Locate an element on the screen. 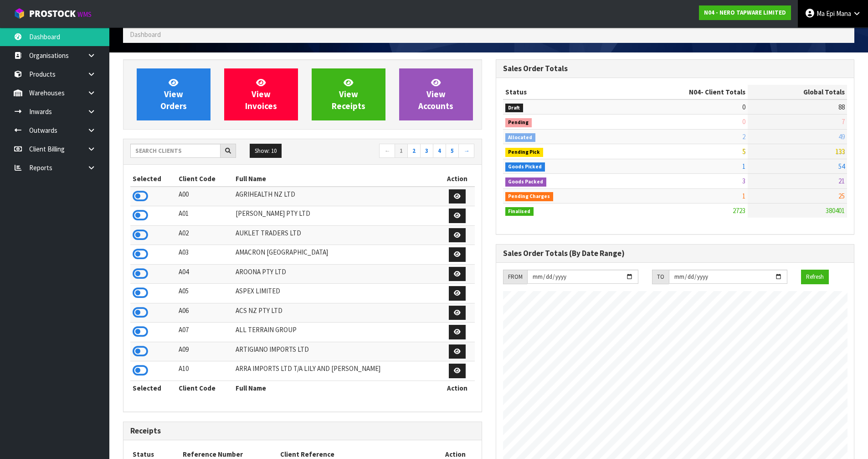 The image size is (868, 459). a: ViewOrders is located at coordinates (173, 94).